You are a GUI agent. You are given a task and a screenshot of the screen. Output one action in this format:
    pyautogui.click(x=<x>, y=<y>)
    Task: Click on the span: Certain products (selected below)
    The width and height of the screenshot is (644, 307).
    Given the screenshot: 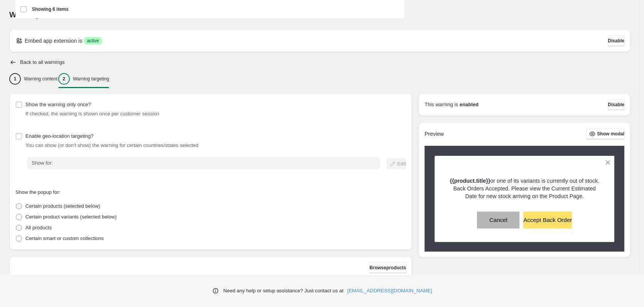 What is the action you would take?
    pyautogui.click(x=63, y=206)
    